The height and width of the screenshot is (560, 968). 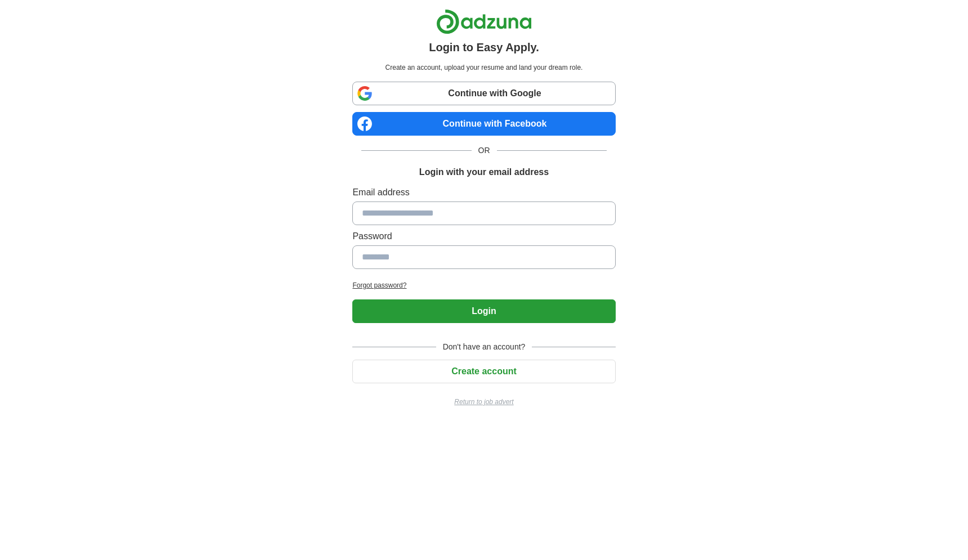 What do you see at coordinates (484, 67) in the screenshot?
I see `p: Create an account, upload your resume and land your dream role.` at bounding box center [484, 67].